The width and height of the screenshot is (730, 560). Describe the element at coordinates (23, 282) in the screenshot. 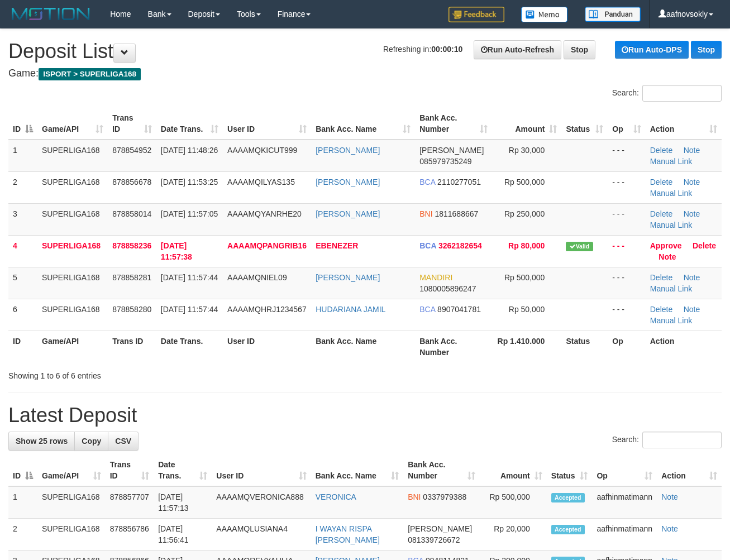

I see `td: 5` at that location.